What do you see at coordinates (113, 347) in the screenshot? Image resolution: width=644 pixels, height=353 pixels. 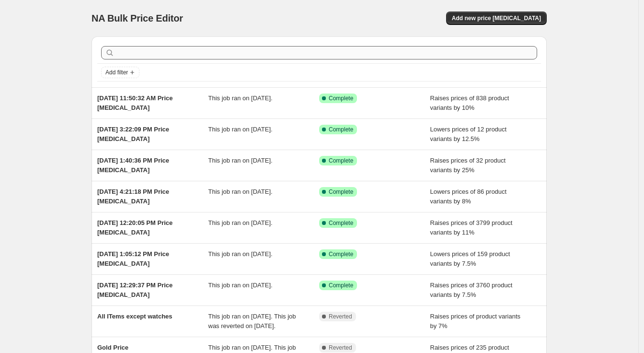 I see `span: Gold Price` at bounding box center [113, 347].